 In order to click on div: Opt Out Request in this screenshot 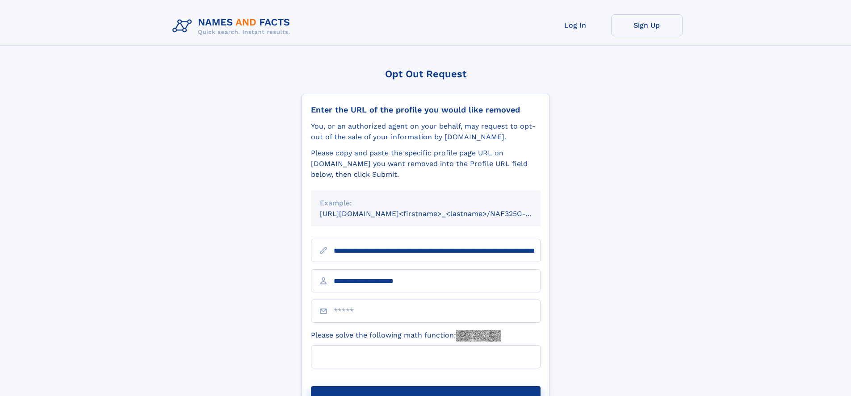, I will do `click(426, 74)`.